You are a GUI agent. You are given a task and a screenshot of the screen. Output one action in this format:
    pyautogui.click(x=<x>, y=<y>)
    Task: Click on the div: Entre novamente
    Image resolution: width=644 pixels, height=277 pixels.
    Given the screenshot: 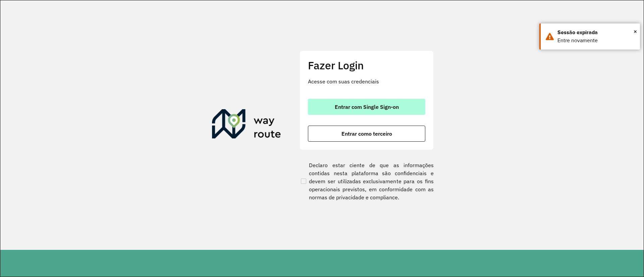 What is the action you would take?
    pyautogui.click(x=596, y=41)
    